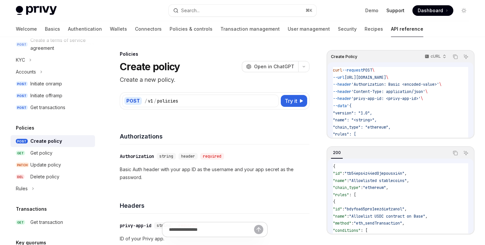 This screenshot has width=485, height=245. Describe the element at coordinates (36, 11) in the screenshot. I see `img: light logo` at that location.